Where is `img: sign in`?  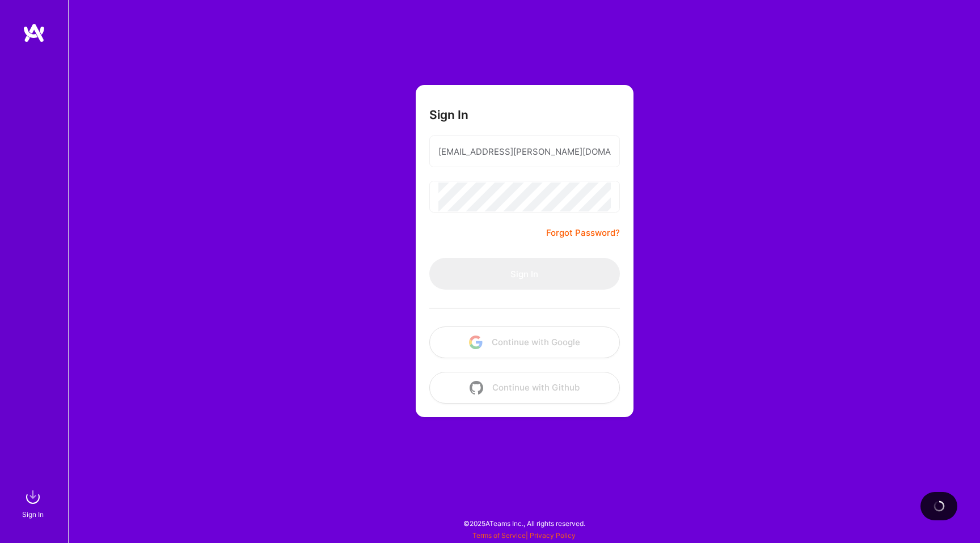 img: sign in is located at coordinates (33, 497).